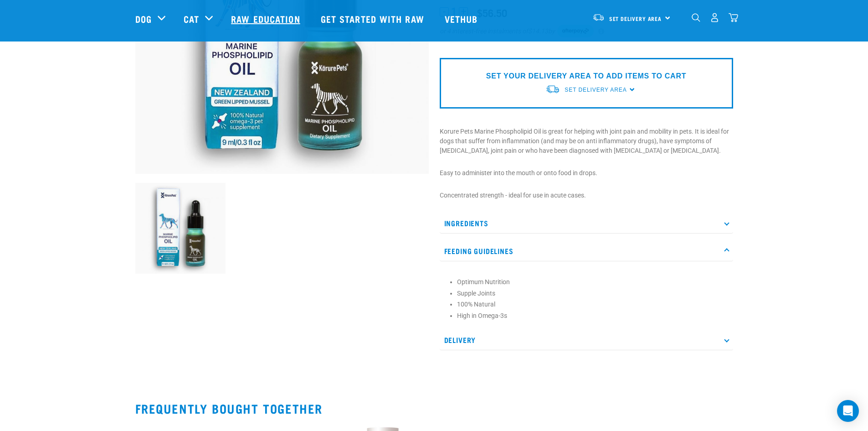  What do you see at coordinates (587, 173) in the screenshot?
I see `p: Easy to administer into the mouth or onto food in drops.` at bounding box center [587, 173].